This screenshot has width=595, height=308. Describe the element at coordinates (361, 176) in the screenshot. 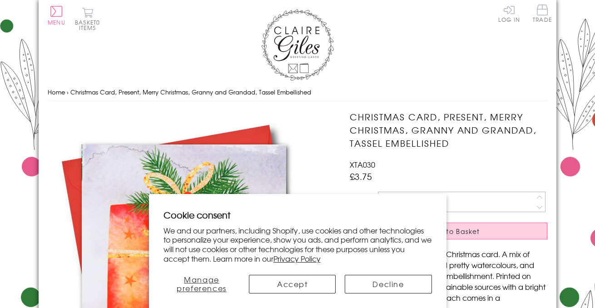

I see `span: £3.75` at that location.